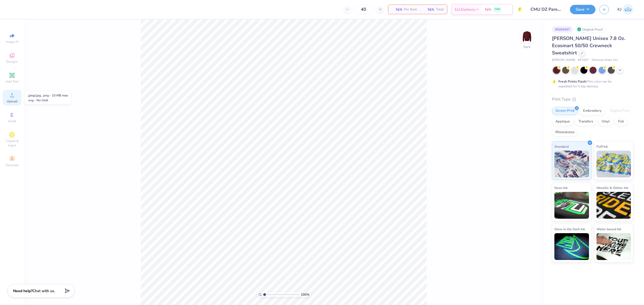  I want to click on img: Neon Ink, so click(572, 206).